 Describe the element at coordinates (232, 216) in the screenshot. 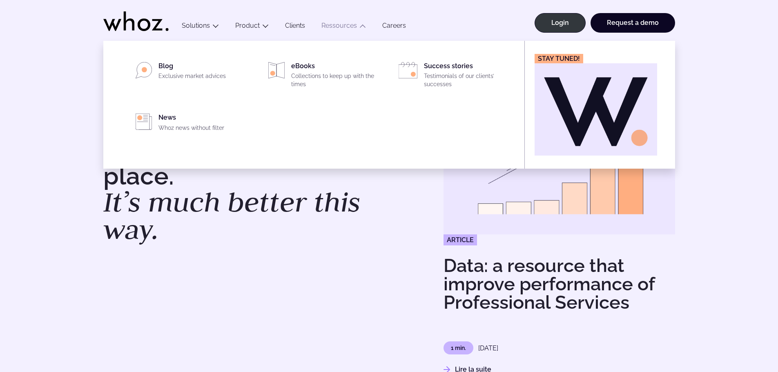

I see `em: It’s much better this way.` at that location.